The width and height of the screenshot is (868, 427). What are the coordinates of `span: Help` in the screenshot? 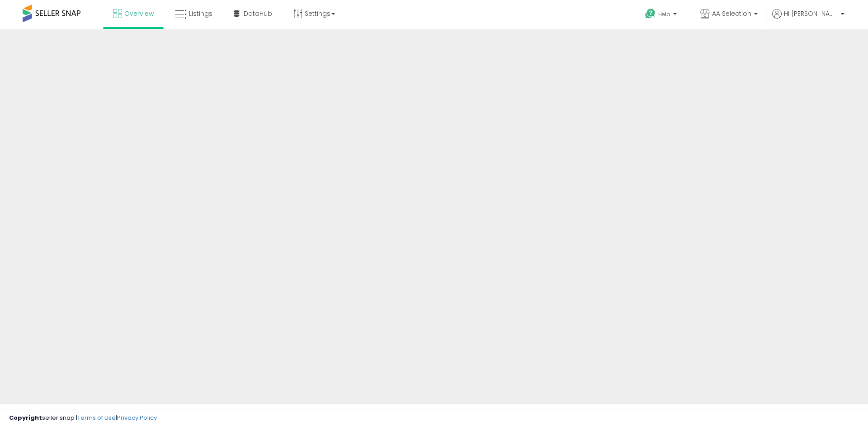 It's located at (664, 14).